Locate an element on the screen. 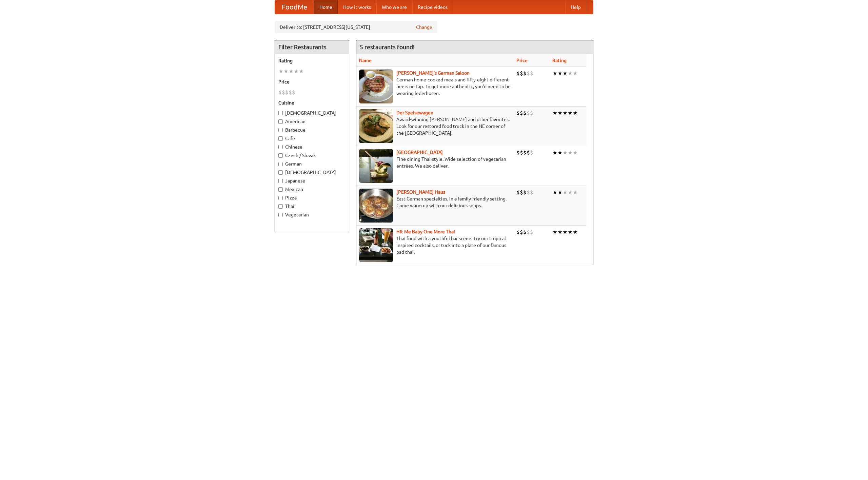 Image resolution: width=868 pixels, height=480 pixels. a: Who we are is located at coordinates (395, 7).